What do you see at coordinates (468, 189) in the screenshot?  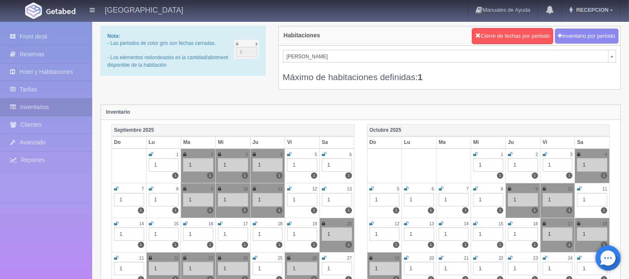 I see `small: 7` at bounding box center [468, 189].